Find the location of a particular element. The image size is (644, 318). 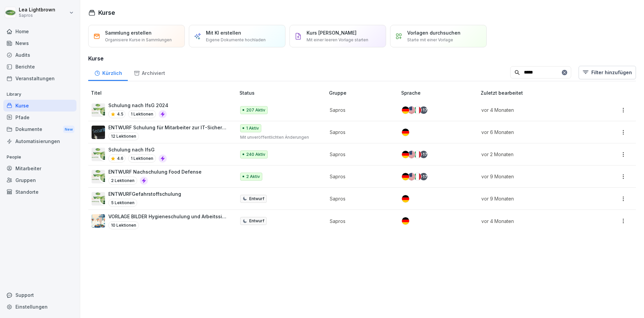

a: Kürzlich is located at coordinates (108, 72).